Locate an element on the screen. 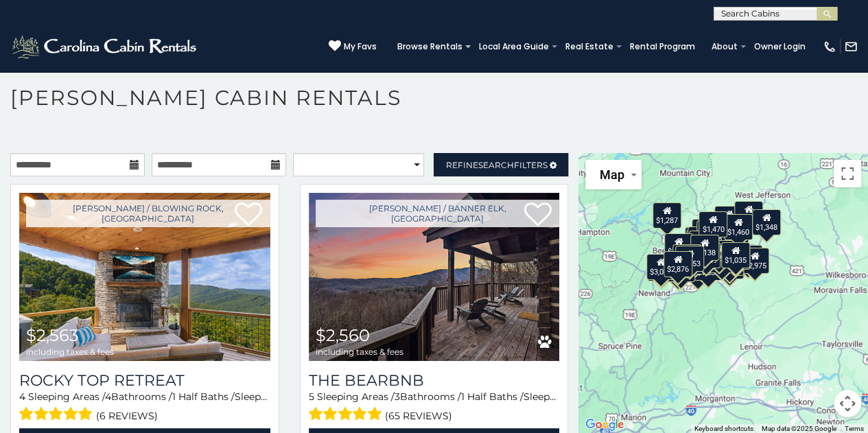 The height and width of the screenshot is (433, 868). div: $1,346 is located at coordinates (680, 268).